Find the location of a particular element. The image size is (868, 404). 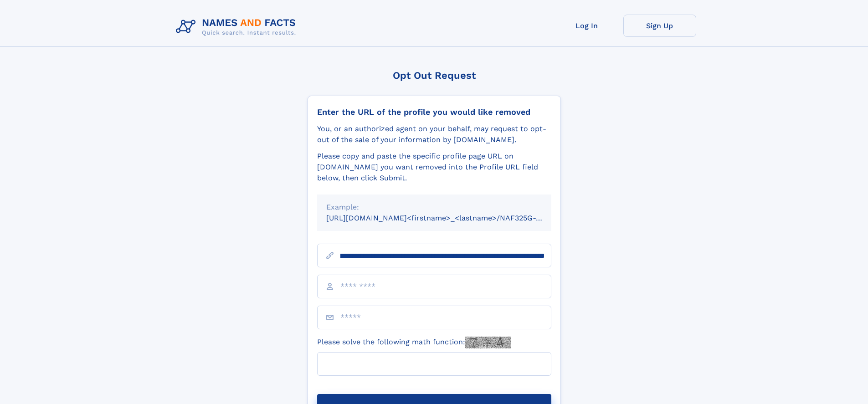

a: Sign Up is located at coordinates (660, 26).